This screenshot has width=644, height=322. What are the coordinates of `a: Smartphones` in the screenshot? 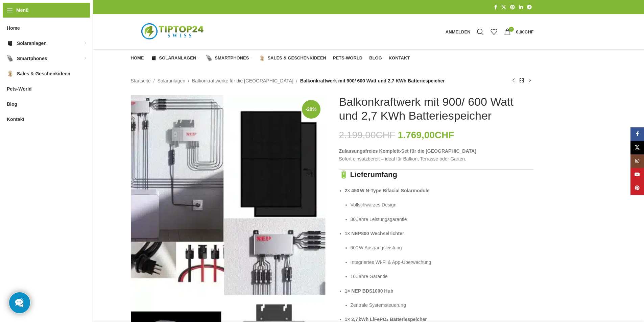 It's located at (229, 58).